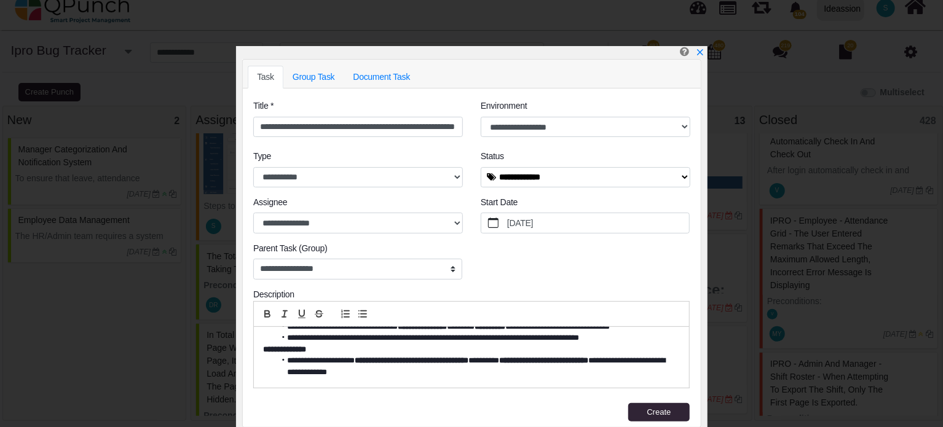  Describe the element at coordinates (381, 77) in the screenshot. I see `a: Document Task` at that location.